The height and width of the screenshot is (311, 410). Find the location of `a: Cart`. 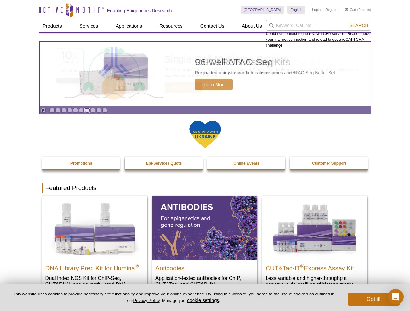

a: Cart is located at coordinates (350, 10).